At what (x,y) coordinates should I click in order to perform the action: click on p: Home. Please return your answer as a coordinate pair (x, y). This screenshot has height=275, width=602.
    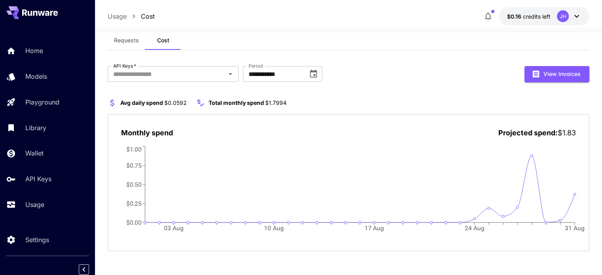
    Looking at the image, I should click on (34, 51).